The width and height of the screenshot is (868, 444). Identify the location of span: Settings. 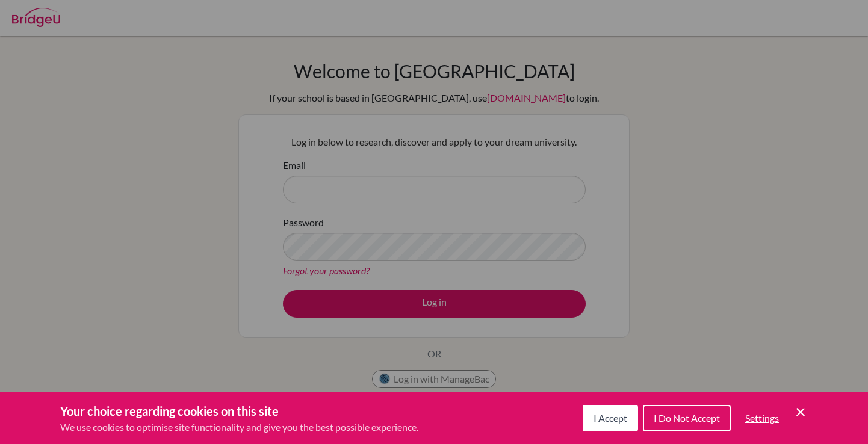
(762, 418).